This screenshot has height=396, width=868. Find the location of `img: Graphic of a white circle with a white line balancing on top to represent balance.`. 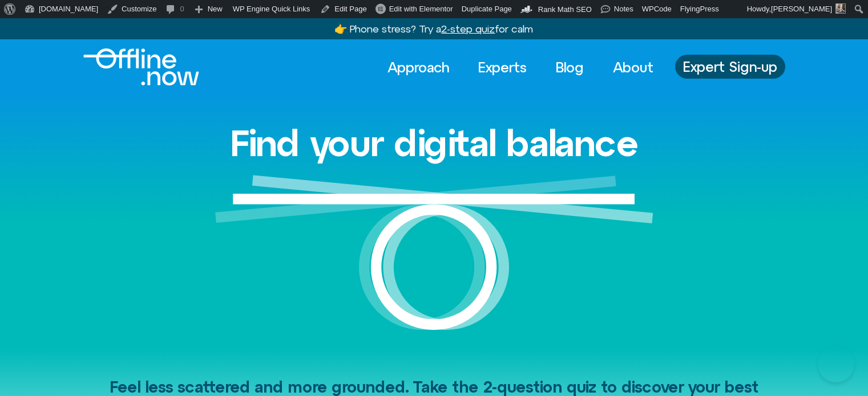

img: Graphic of a white circle with a white line balancing on top to represent balance. is located at coordinates (434, 262).